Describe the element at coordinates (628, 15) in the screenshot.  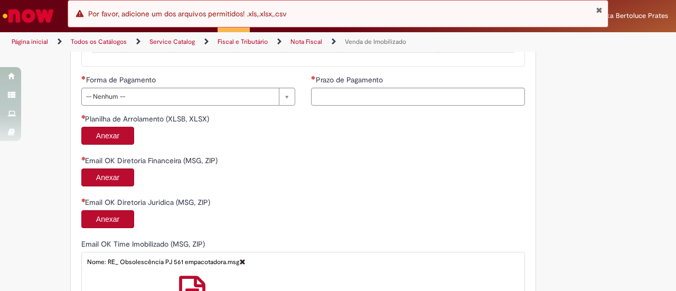
I see `span: Waleska Bertoluce Prates` at that location.